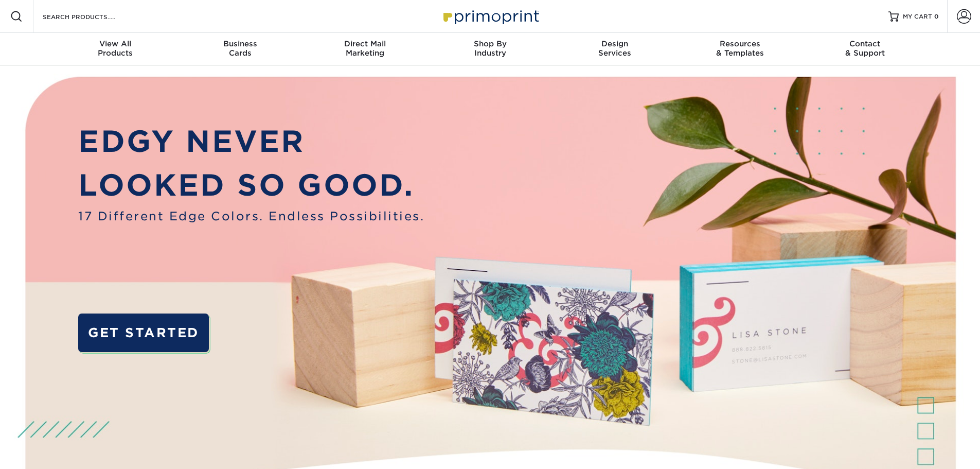  Describe the element at coordinates (115, 50) in the screenshot. I see `a: View AllProducts` at that location.